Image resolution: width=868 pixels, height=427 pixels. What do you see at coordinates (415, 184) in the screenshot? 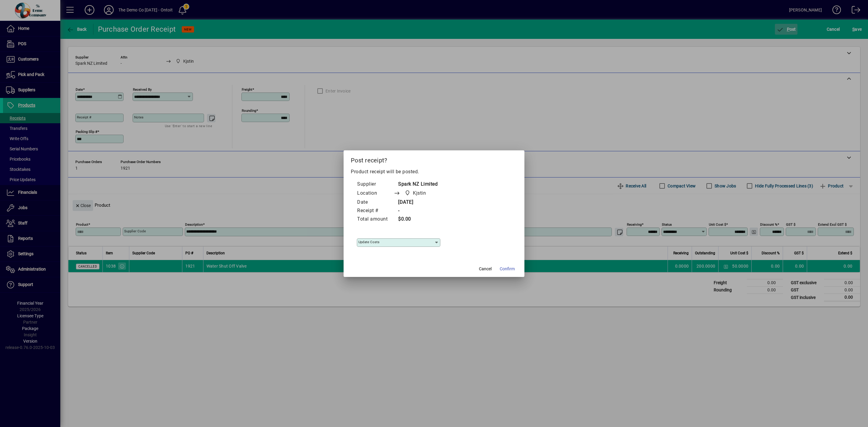
I see `td: Spark NZ Limited` at bounding box center [415, 184].